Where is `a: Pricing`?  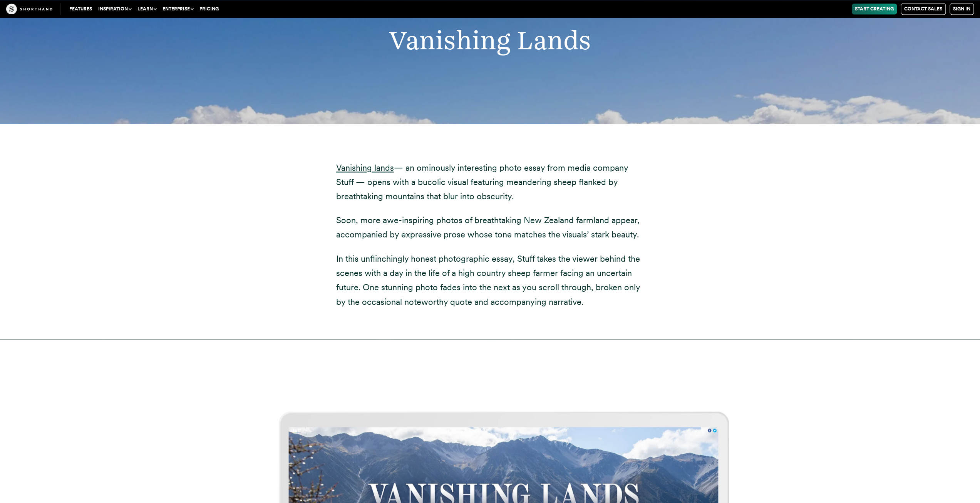 a: Pricing is located at coordinates (209, 9).